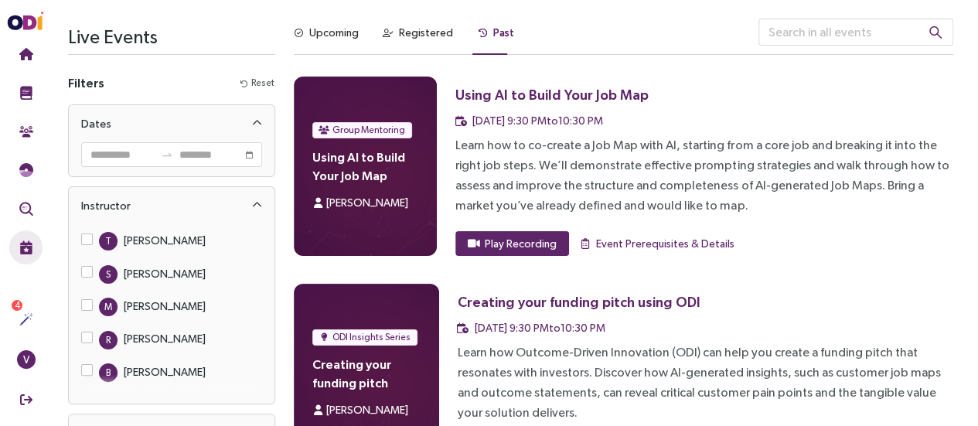 The width and height of the screenshot is (978, 426). What do you see at coordinates (26, 400) in the screenshot?
I see `button: Sign Out` at bounding box center [26, 400].